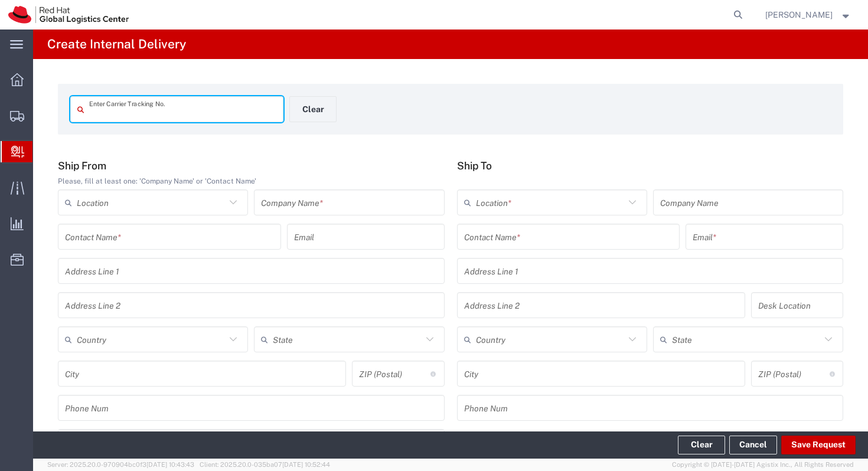 This screenshot has width=868, height=471. Describe the element at coordinates (799, 15) in the screenshot. I see `span: Vitoria Alencar` at that location.